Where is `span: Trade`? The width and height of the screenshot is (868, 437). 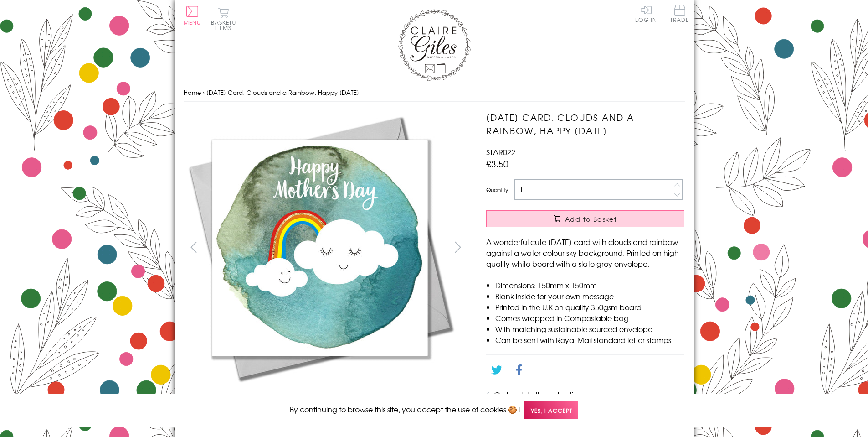
span: Trade is located at coordinates (680, 13).